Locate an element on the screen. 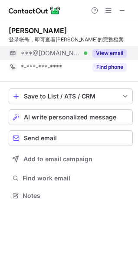 This screenshot has width=138, height=278. img: ContactOut v5.3.10 is located at coordinates (35, 10).